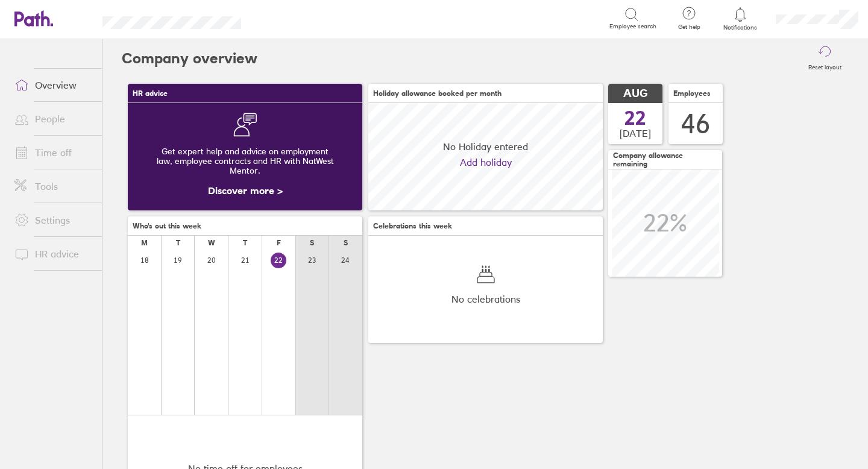  What do you see at coordinates (824, 59) in the screenshot?
I see `button: Reset layout` at bounding box center [824, 59].